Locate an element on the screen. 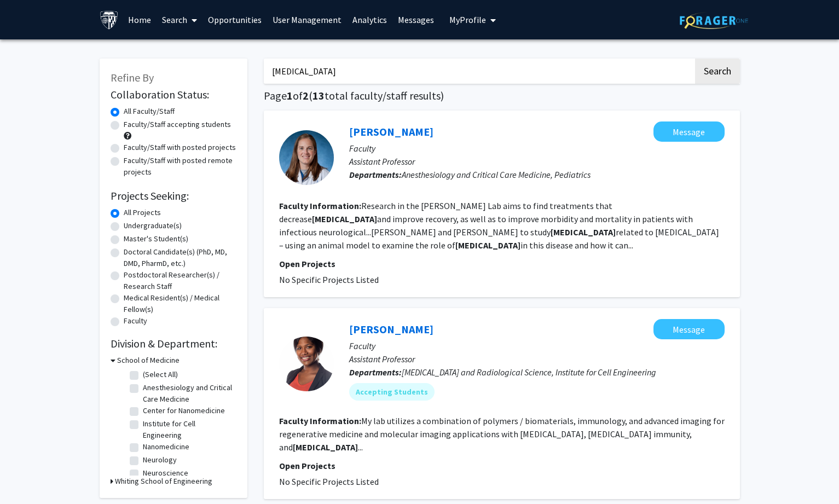 This screenshot has width=839, height=504. span: 2 is located at coordinates (305, 95).